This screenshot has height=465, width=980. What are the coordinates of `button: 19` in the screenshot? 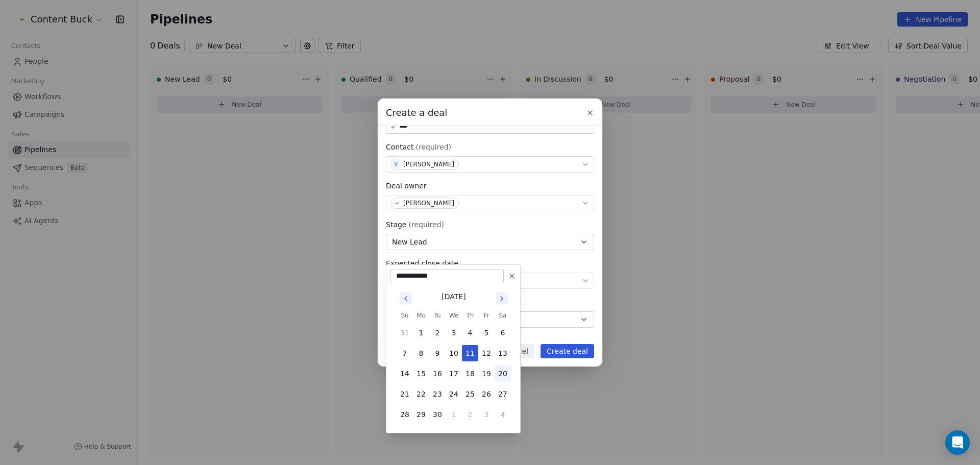 It's located at (486, 374).